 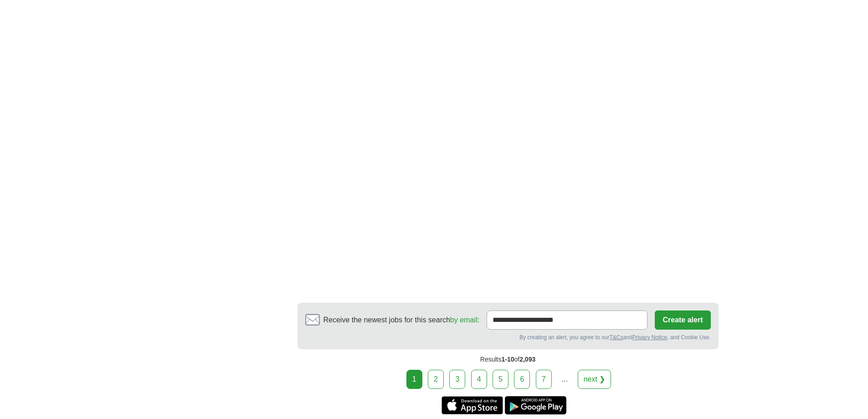 What do you see at coordinates (401, 320) in the screenshot?
I see `span: Receive the newest jobs for this search :` at bounding box center [401, 320].